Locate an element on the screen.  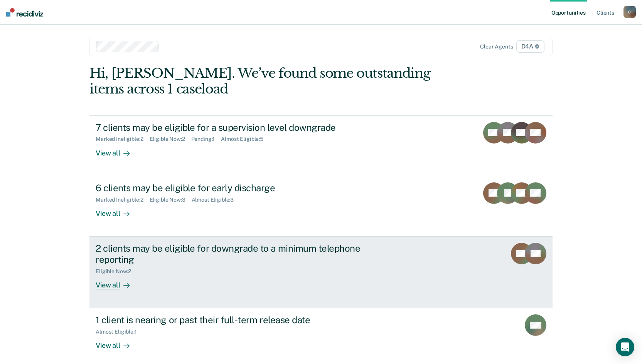
div: 7 clients may be eligible for a supervision level downgrade is located at coordinates (231, 127).